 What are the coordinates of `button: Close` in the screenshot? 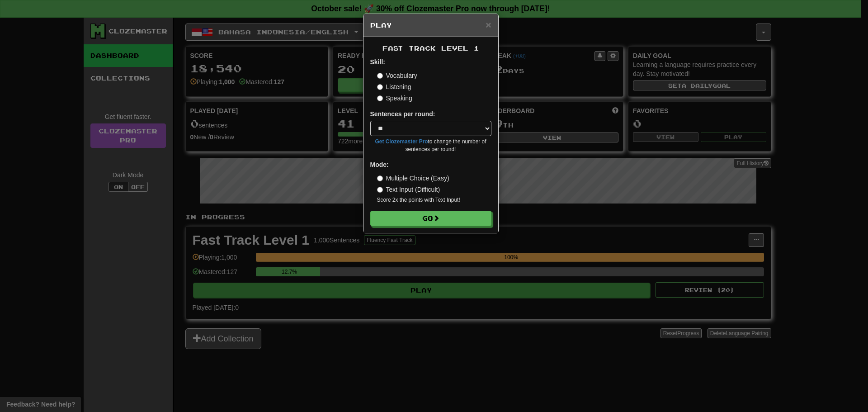 It's located at (488, 25).